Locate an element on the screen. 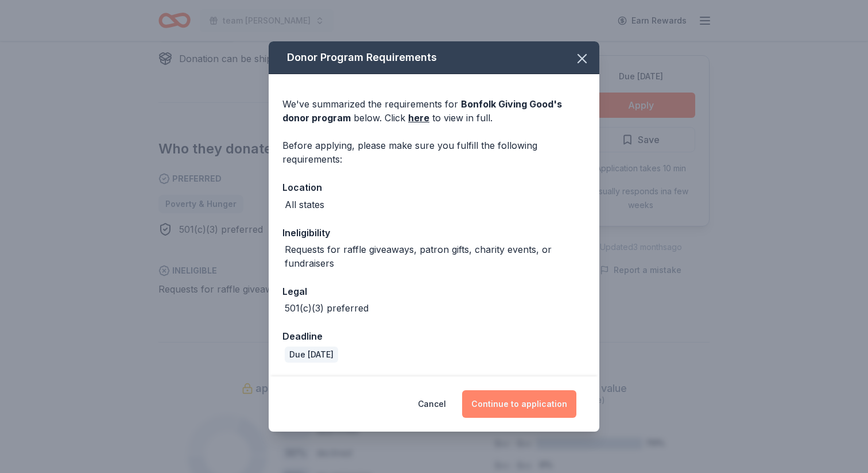  button: Cancel is located at coordinates (432, 404).